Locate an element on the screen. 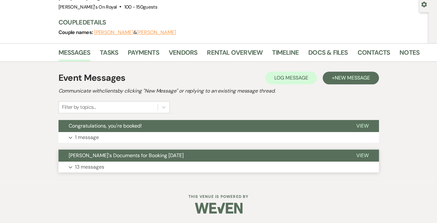 The image size is (437, 223). span: 100 - 150 guests is located at coordinates (141, 7).